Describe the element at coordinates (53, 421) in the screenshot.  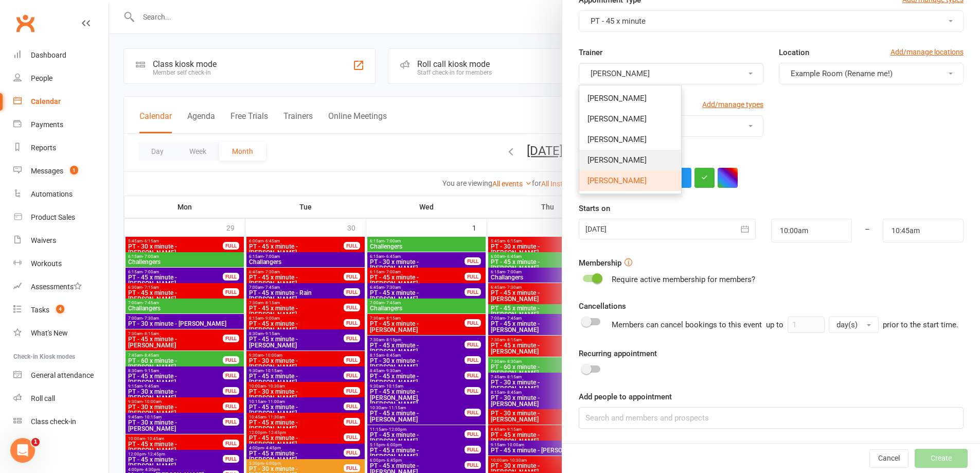
I see `div: Class check-in` at that location.